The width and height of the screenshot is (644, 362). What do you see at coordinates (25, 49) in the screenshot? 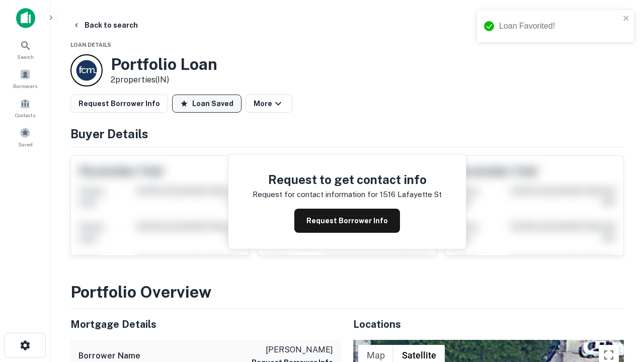
I see `div: Search` at bounding box center [25, 49].